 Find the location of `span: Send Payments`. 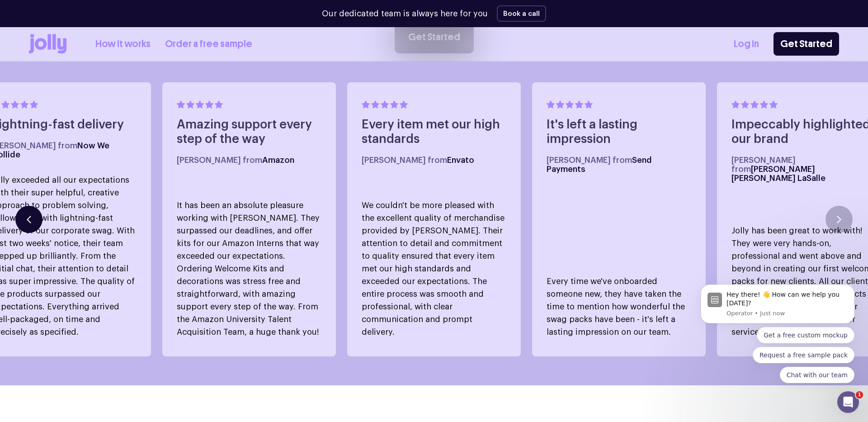

span: Send Payments is located at coordinates (599, 164).